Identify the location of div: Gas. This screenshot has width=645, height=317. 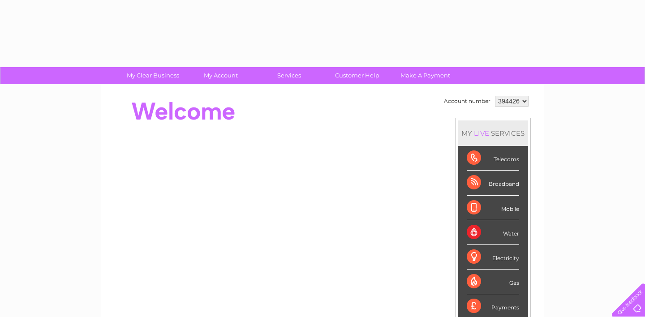
(493, 282).